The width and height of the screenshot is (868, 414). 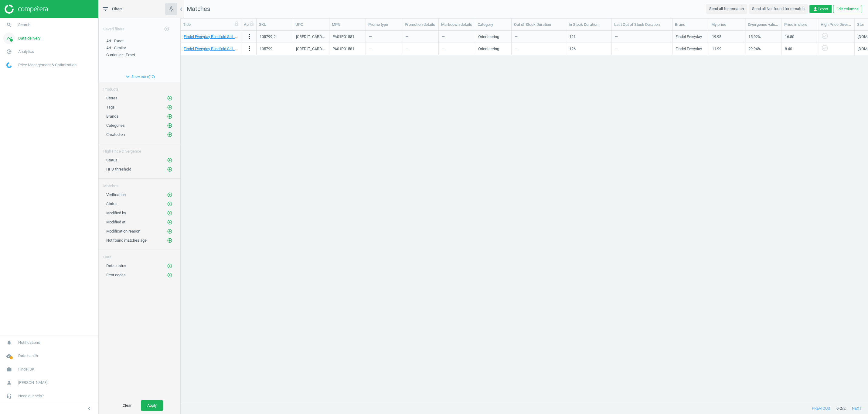 What do you see at coordinates (25, 25) in the screenshot?
I see `span: Search` at bounding box center [25, 25].